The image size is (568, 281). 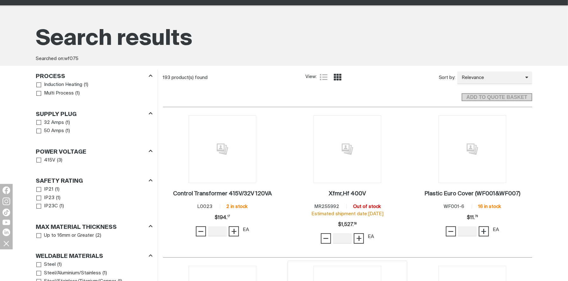 What do you see at coordinates (55, 93) in the screenshot?
I see `a: Multi Process` at bounding box center [55, 93].